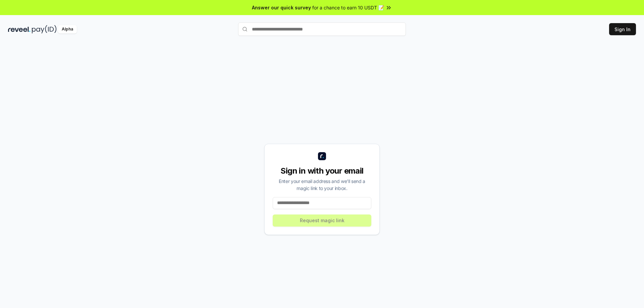  I want to click on div: Enter your email address and we’ll send a magic link to your inbox., so click(322, 185).